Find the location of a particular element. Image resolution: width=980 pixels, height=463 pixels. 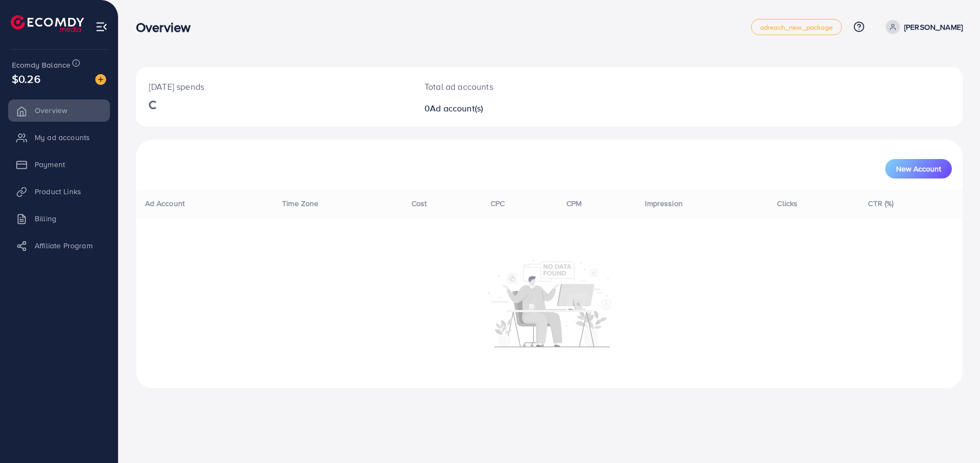

span: $0.26 is located at coordinates (26, 78).